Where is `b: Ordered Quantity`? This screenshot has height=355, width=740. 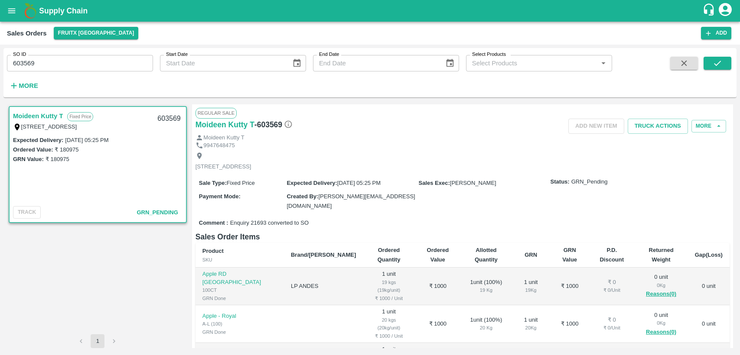 b: Ordered Quantity is located at coordinates (389, 255).